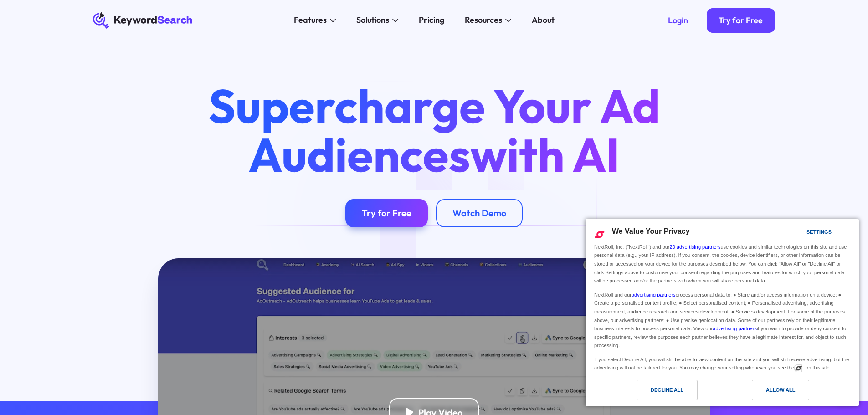 This screenshot has width=868, height=415. Describe the element at coordinates (431, 20) in the screenshot. I see `div: Pricing` at that location.